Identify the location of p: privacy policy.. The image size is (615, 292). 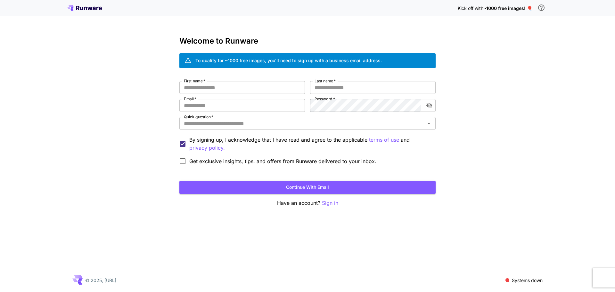
(207, 148).